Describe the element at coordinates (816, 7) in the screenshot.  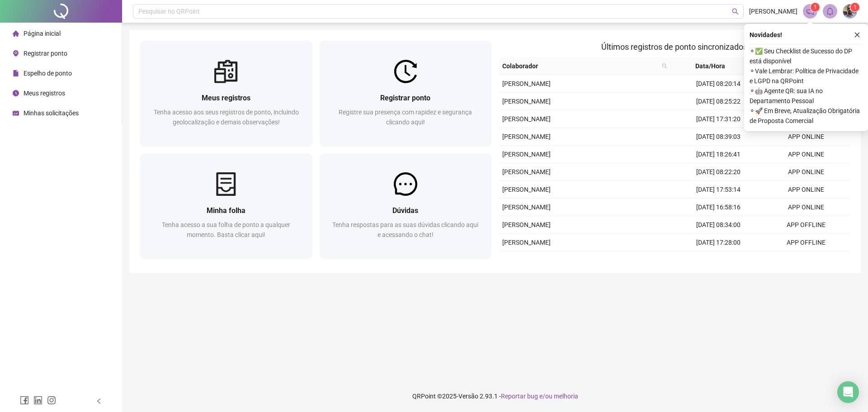
I see `sup: 1` at that location.